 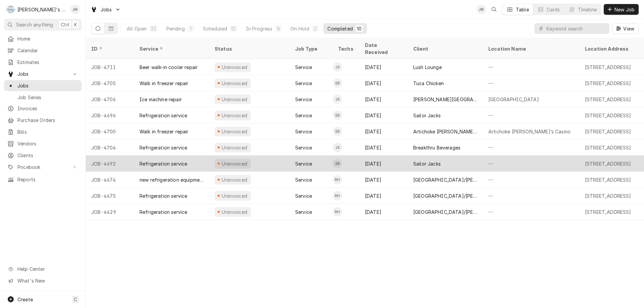 What do you see at coordinates (43, 167) in the screenshot?
I see `a: Go to Pricebook` at bounding box center [43, 167].